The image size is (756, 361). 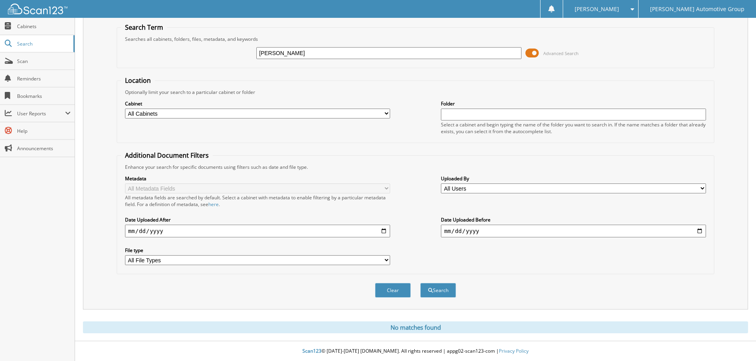 I want to click on legend: Additional Document Filters, so click(x=167, y=156).